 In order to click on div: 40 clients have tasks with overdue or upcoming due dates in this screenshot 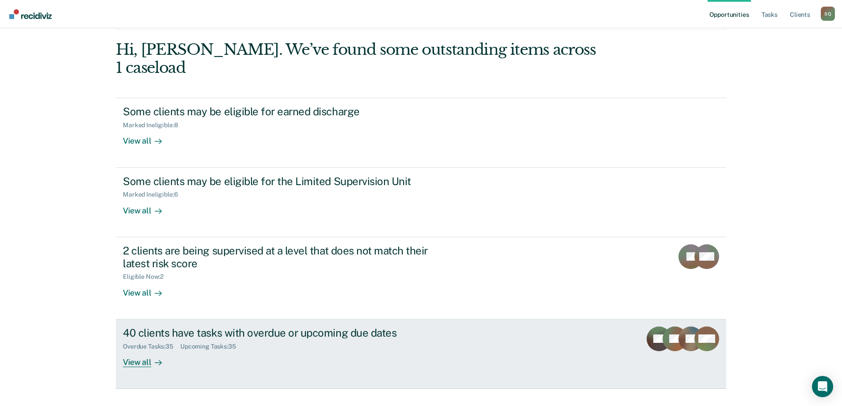, I will do `click(278, 333)`.